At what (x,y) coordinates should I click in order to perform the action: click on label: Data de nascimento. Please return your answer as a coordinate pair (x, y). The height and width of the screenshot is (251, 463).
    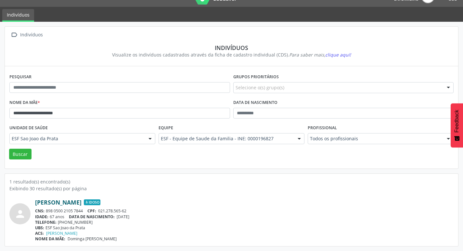
    Looking at the image, I should click on (255, 103).